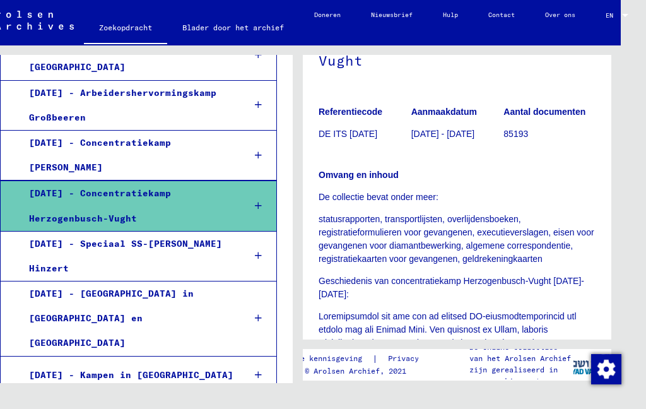 Image resolution: width=646 pixels, height=409 pixels. I want to click on font: Blader door het archief, so click(233, 27).